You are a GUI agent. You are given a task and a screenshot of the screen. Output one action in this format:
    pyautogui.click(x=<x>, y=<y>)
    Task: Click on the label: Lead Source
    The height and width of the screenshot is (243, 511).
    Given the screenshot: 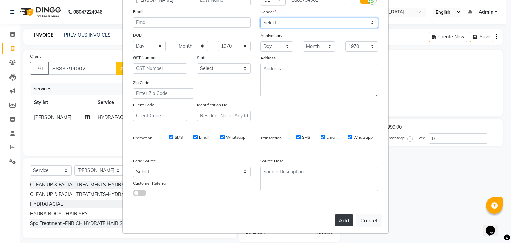 What is the action you would take?
    pyautogui.click(x=144, y=161)
    